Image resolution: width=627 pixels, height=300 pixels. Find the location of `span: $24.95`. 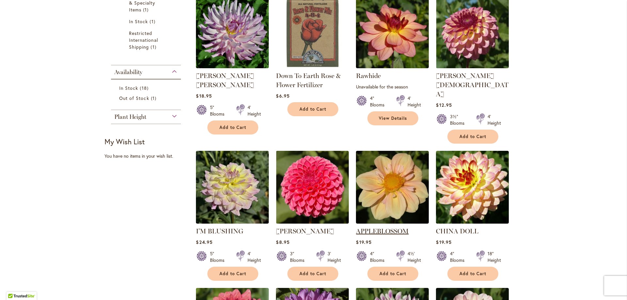

span: $24.95 is located at coordinates (204, 242).